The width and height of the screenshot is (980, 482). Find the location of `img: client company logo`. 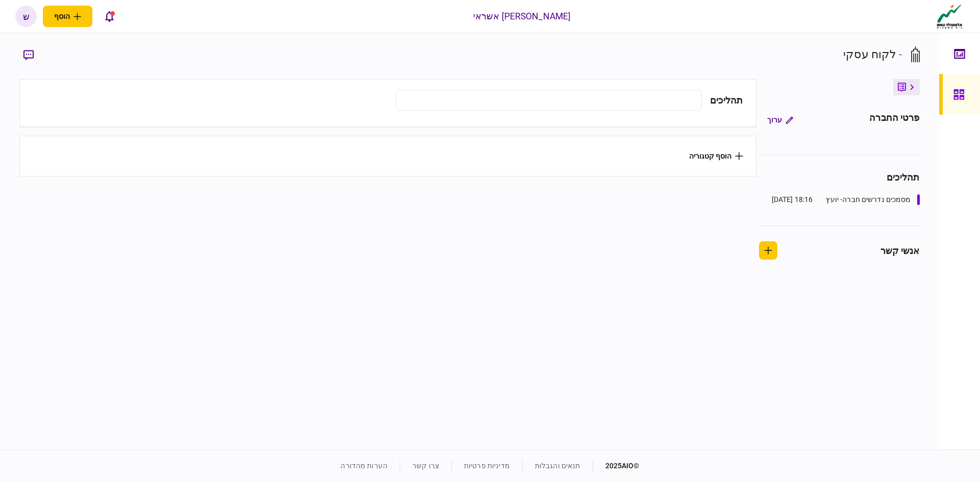

img: client company logo is located at coordinates (949, 16).